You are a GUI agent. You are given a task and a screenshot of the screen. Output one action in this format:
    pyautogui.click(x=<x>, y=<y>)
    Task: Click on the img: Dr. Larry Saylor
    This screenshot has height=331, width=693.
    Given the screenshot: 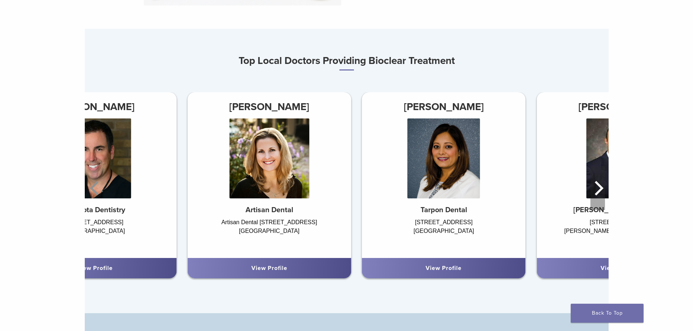 What is the action you would take?
    pyautogui.click(x=618, y=159)
    